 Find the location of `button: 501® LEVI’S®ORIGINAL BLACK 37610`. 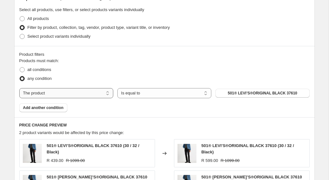

button: 501® LEVI’S®ORIGINAL BLACK 37610 is located at coordinates (262, 93).